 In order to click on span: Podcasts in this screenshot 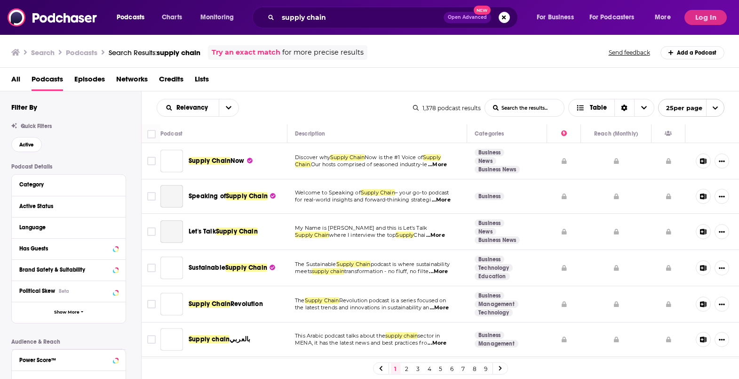, I will do `click(130, 17)`.